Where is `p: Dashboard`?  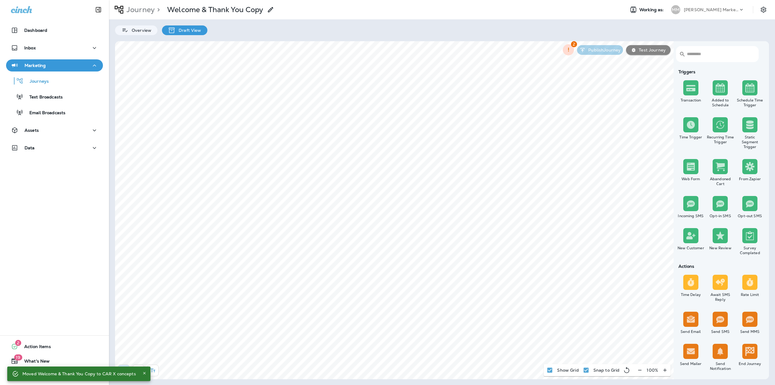
p: Dashboard is located at coordinates (36, 30).